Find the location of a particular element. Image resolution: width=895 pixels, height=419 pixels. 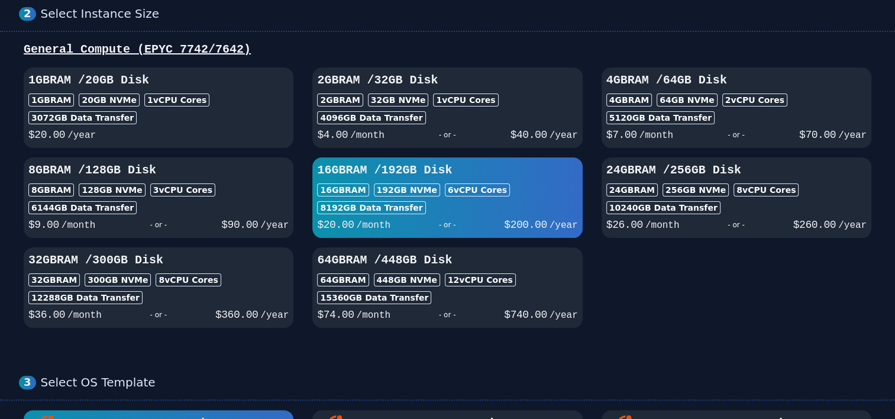

div: 5120 GB Data Transfer is located at coordinates (660, 118).